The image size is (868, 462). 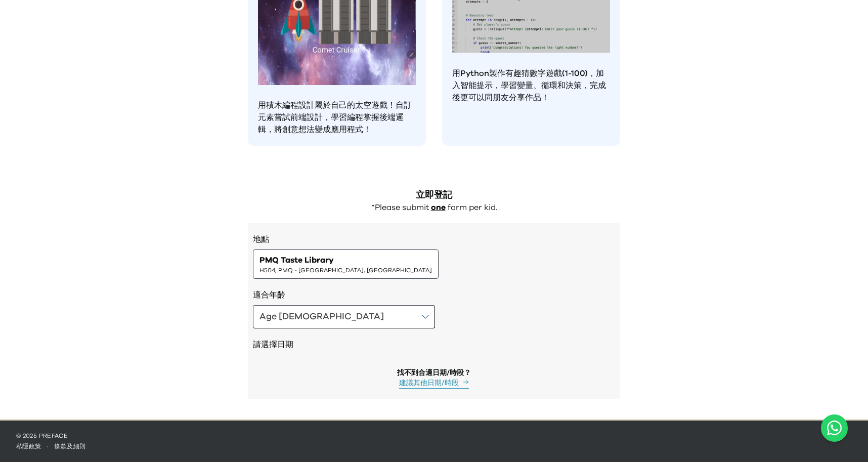 I want to click on h2: 請選擇日期, so click(x=434, y=344).